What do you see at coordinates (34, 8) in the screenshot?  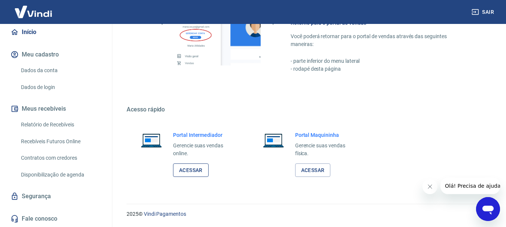 I see `span: Olá! Precisa de ajuda?` at bounding box center [34, 8].